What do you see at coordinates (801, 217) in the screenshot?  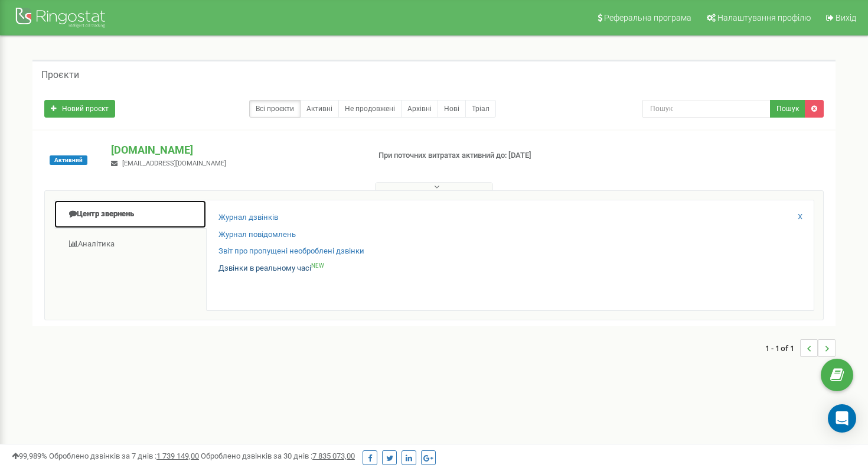 I see `a: X` at bounding box center [801, 217].